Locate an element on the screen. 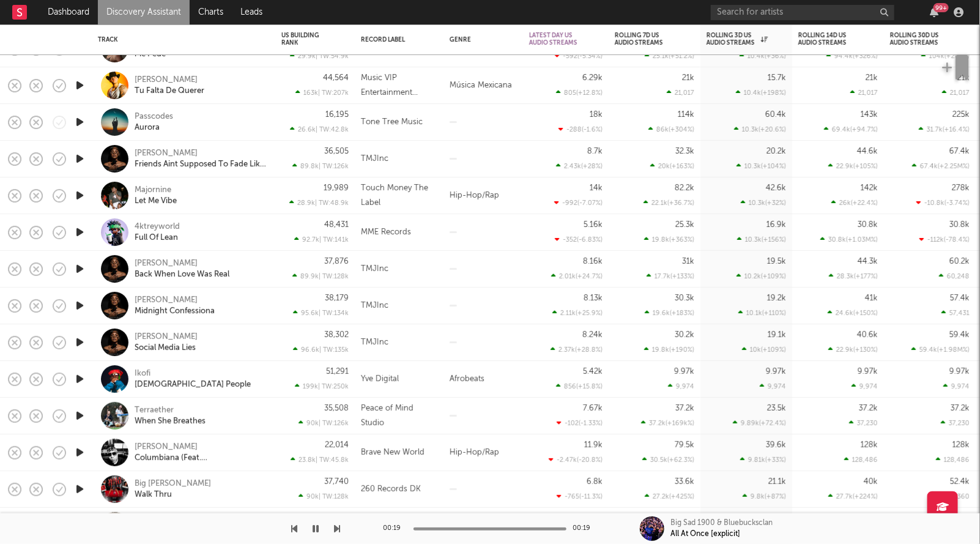 This screenshot has width=980, height=544. div: 21k is located at coordinates (688, 78).